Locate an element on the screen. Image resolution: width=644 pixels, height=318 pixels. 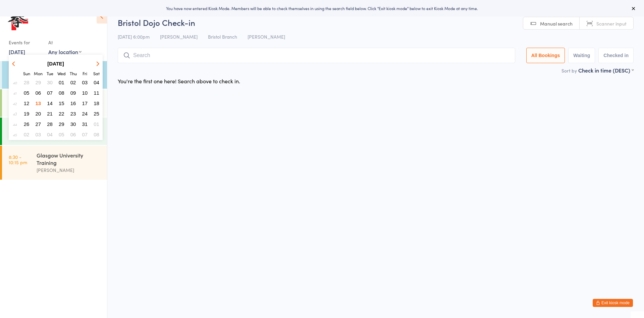
span: Scanner input is located at coordinates (611, 24).